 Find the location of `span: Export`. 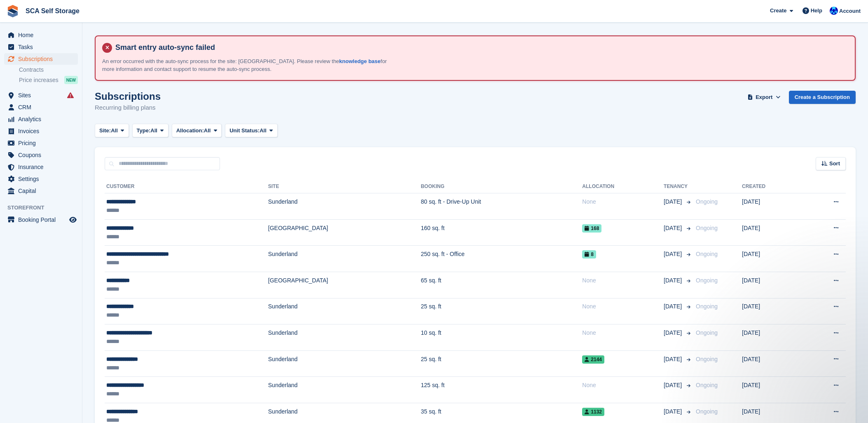

span: Export is located at coordinates (764, 97).